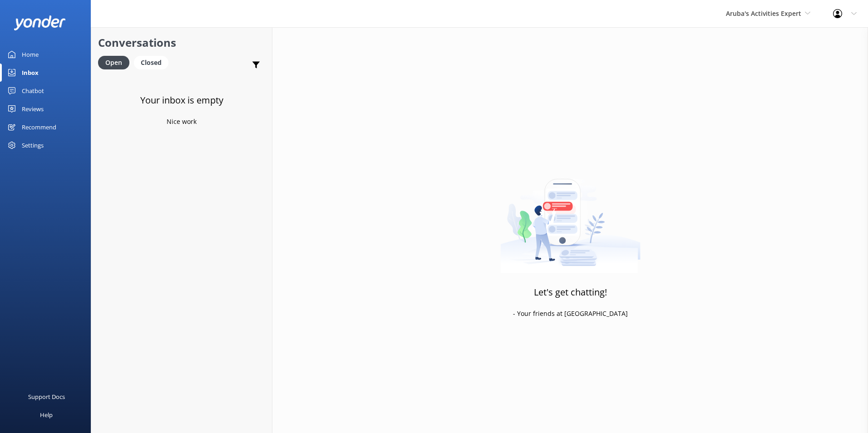 The height and width of the screenshot is (433, 868). Describe the element at coordinates (39, 127) in the screenshot. I see `div: Recommend` at that location.